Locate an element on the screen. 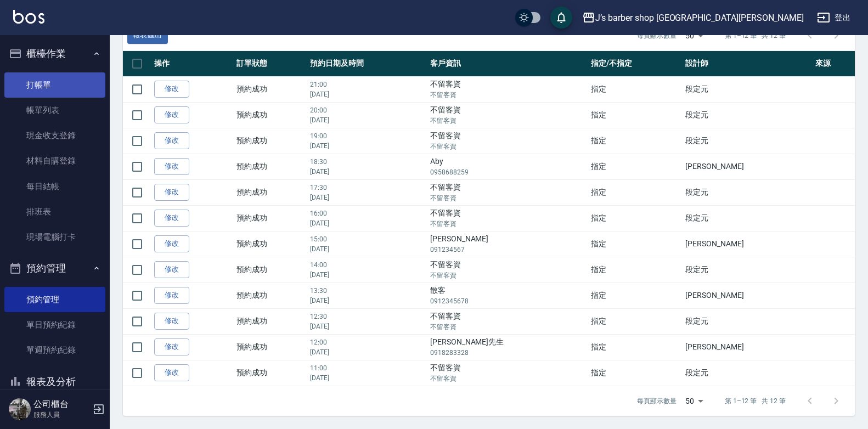 This screenshot has width=868, height=429. button: 登出 is located at coordinates (833, 17).